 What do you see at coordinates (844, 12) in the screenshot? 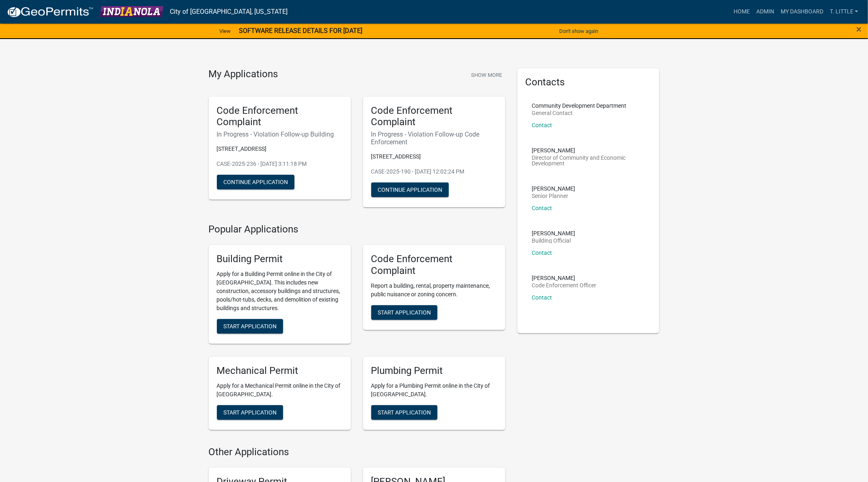
I see `a: T. Little` at bounding box center [844, 12].